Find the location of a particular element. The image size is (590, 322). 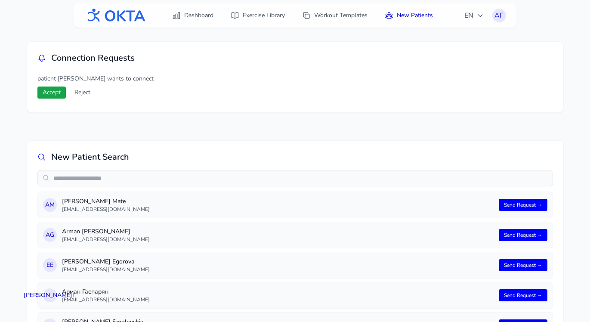

span: A G is located at coordinates (50, 235).